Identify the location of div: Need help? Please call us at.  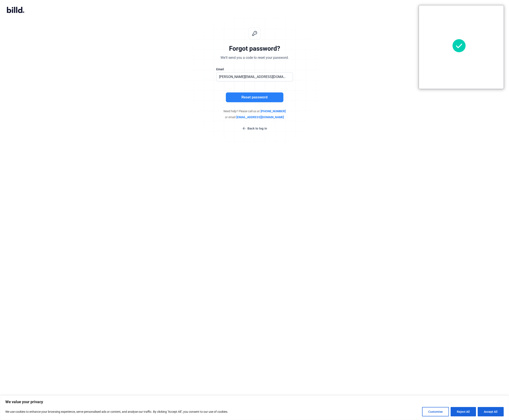
(255, 111).